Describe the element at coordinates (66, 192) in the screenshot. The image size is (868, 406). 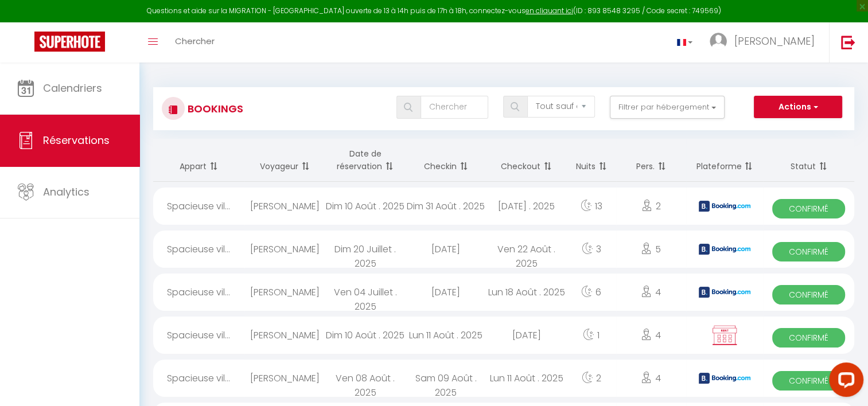
I see `span: Analytics` at that location.